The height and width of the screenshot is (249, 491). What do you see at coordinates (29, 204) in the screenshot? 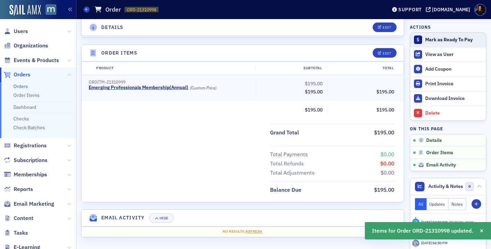
I see `a: Email Marketing` at bounding box center [29, 204].